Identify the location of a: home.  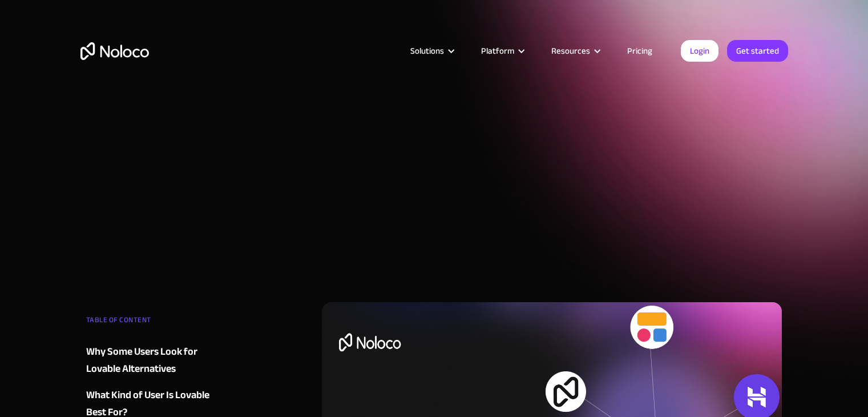
(115, 51).